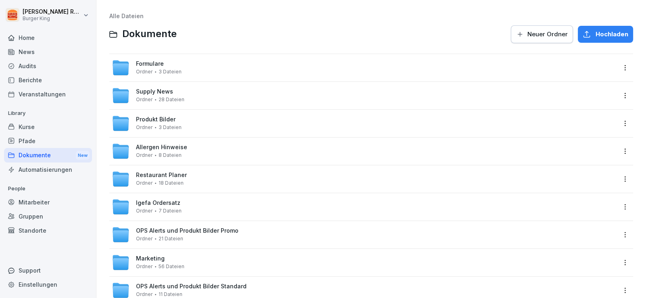  Describe the element at coordinates (48, 127) in the screenshot. I see `a: Kurse` at that location.